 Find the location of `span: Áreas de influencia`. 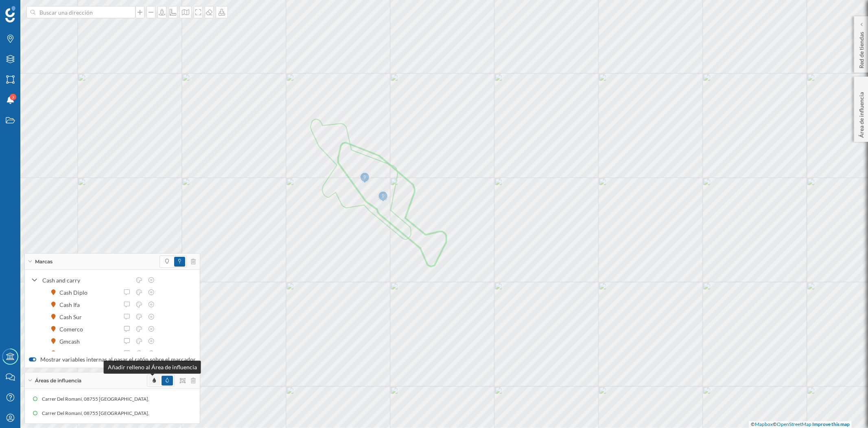

span: Áreas de influencia is located at coordinates (58, 381).